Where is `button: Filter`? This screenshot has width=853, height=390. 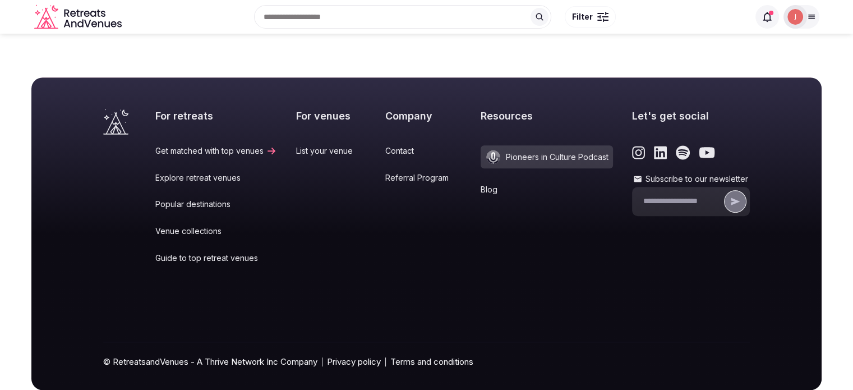 button: Filter is located at coordinates (590, 17).